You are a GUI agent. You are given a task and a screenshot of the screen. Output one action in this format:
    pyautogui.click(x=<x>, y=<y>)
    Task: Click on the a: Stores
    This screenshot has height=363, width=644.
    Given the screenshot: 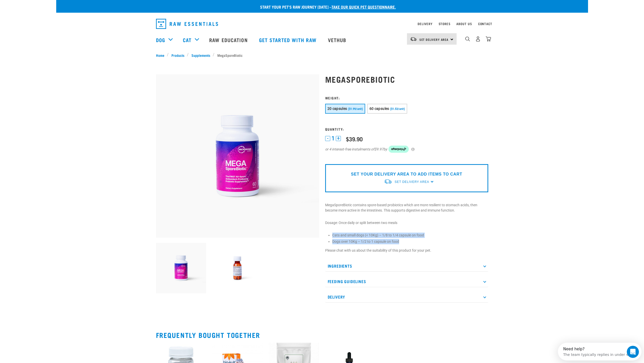 What is the action you would take?
    pyautogui.click(x=445, y=23)
    